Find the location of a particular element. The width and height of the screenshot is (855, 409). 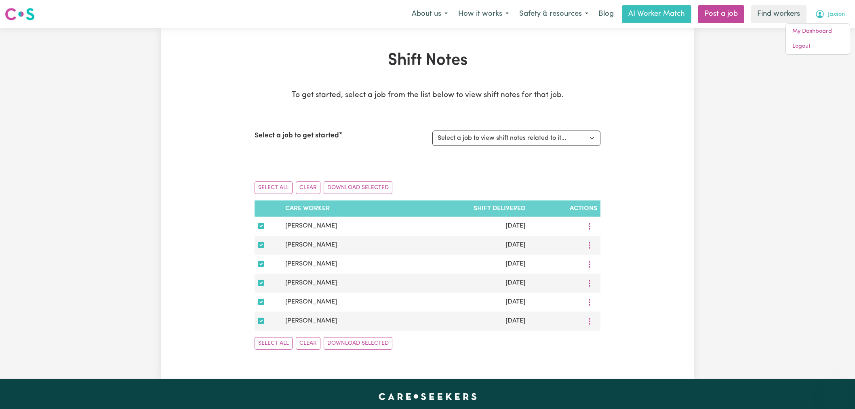

label: Select a job to get started is located at coordinates (296, 136).